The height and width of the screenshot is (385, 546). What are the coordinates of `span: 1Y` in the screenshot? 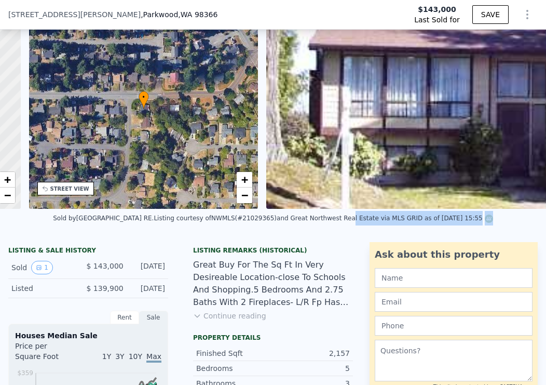 It's located at (106, 356).